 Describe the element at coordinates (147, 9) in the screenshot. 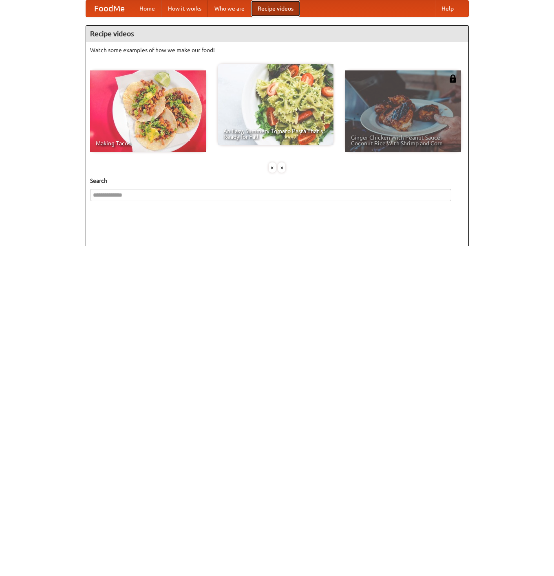

I see `a: Home` at that location.